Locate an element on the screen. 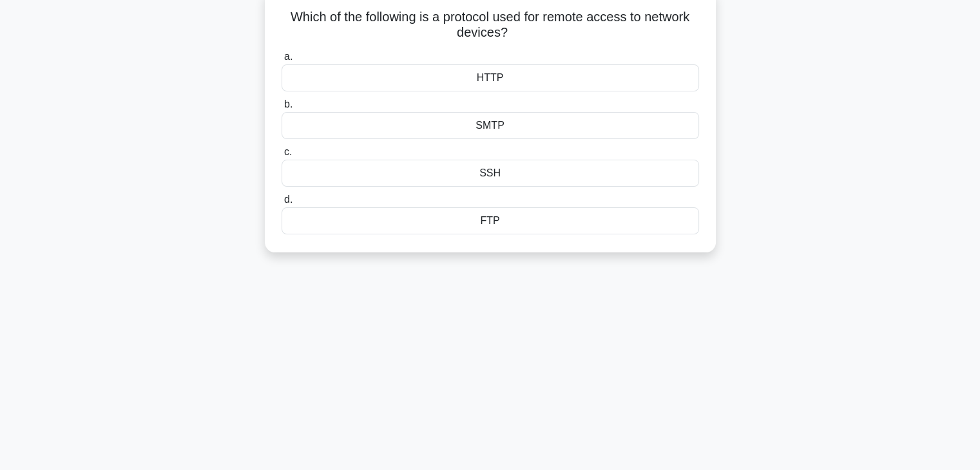 The height and width of the screenshot is (470, 980). div: SMTP is located at coordinates (490, 126).